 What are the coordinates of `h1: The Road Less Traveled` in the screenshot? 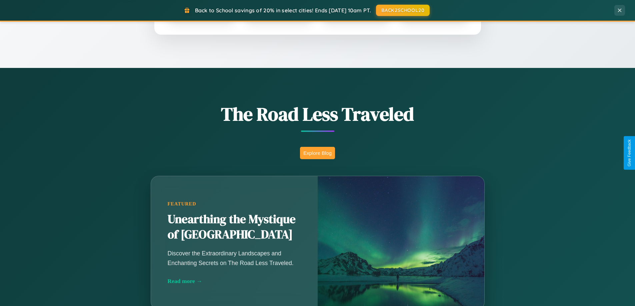 It's located at (318, 114).